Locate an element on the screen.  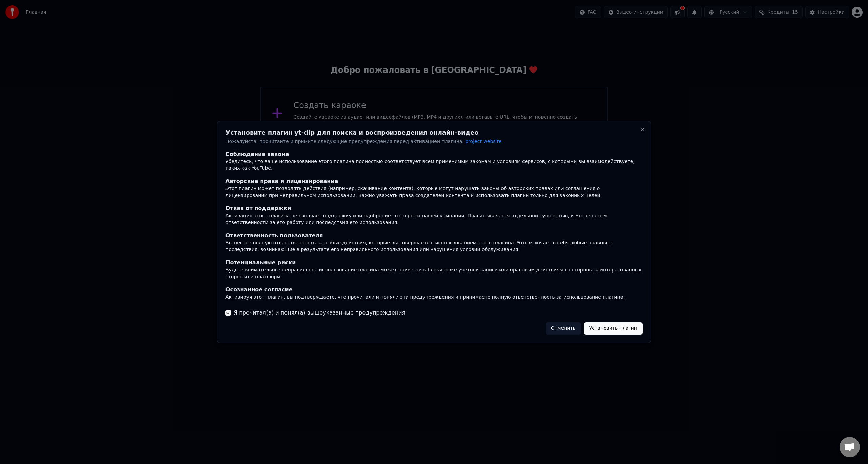
div: Убедитесь, что ваше использование этого плагина полностью соответствует всем применимым законам и... is located at coordinates (434, 165).